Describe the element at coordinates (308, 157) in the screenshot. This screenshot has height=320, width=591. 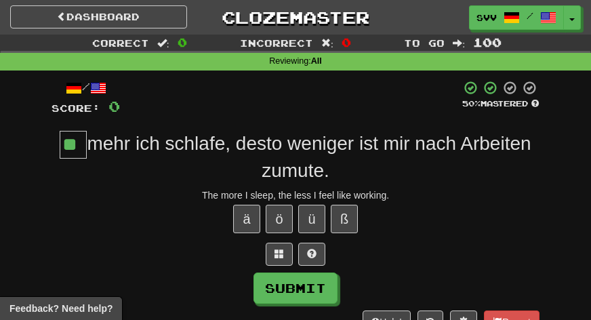
I see `span: mehr ich schlafe, desto weniger ist mir nach Arbeiten zumute.` at that location.